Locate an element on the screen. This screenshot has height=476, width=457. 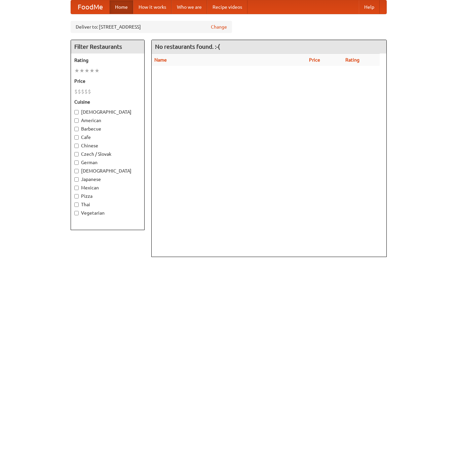
h5: Rating is located at coordinates (107, 60).